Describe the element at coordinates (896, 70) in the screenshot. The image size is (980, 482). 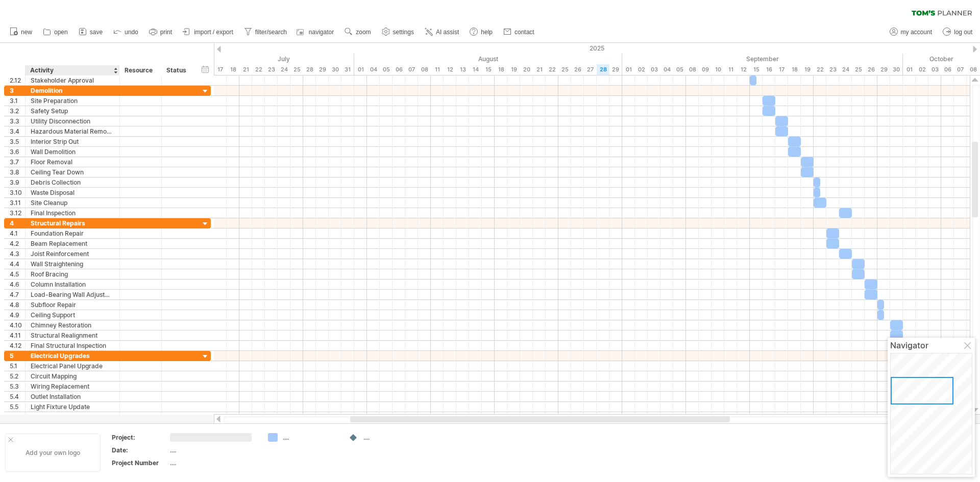
I see `div: Tuesday, 30 September 2025` at that location.